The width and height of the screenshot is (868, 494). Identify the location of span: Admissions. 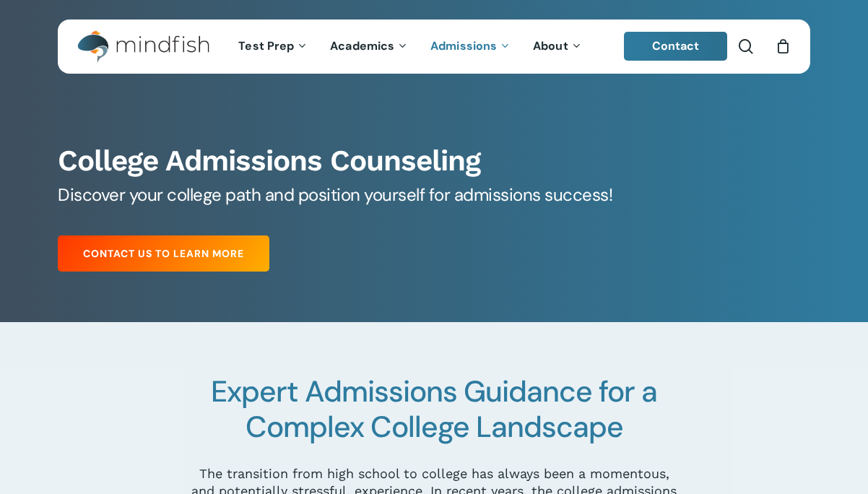
(463, 46).